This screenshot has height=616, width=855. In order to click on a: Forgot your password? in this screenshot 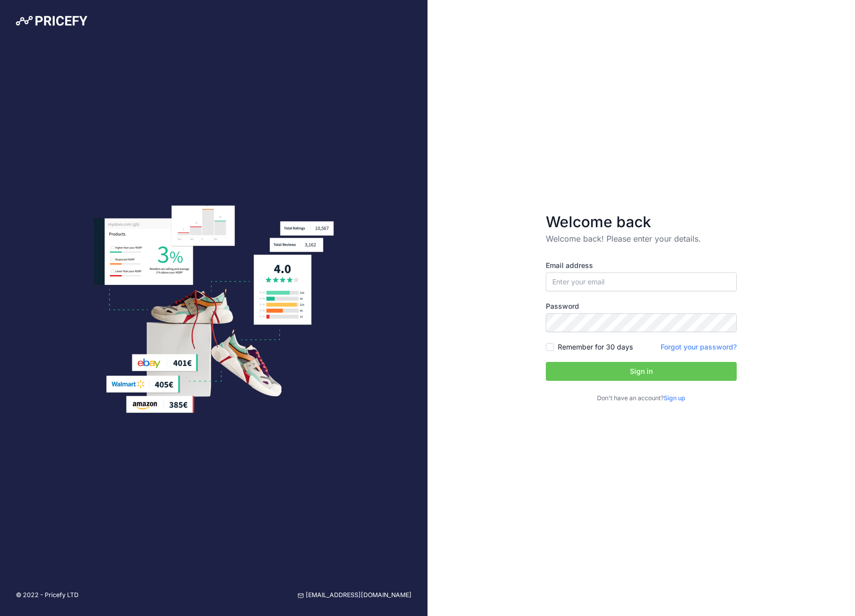, I will do `click(699, 347)`.